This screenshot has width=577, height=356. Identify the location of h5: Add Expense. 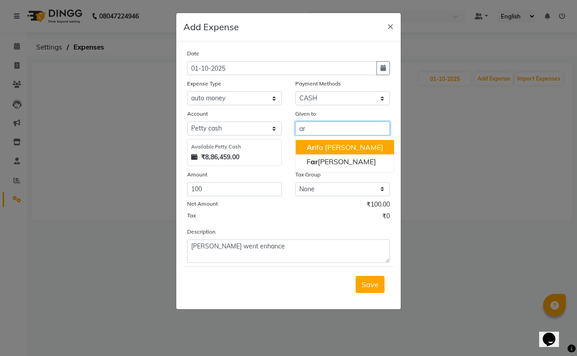
(211, 27).